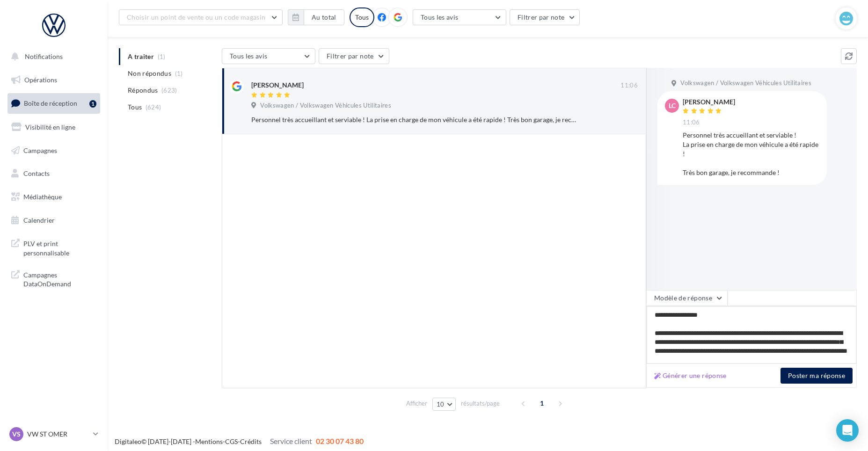 The image size is (868, 451). Describe the element at coordinates (54, 278) in the screenshot. I see `a: Campagnes DataOnDemand` at that location.